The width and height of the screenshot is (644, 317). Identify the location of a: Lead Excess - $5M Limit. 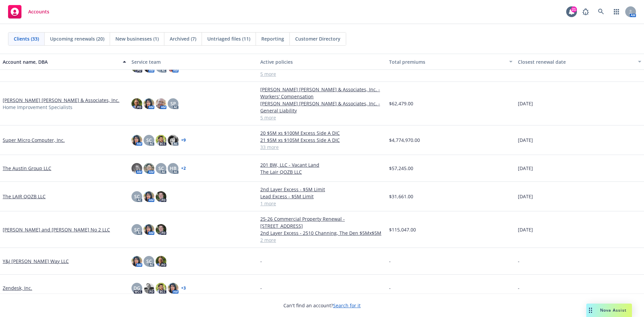
(322, 196).